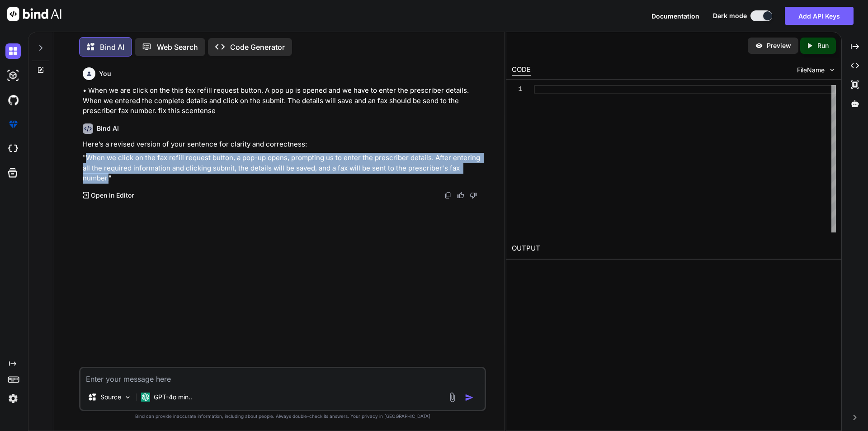  I want to click on p: Code Generator, so click(257, 47).